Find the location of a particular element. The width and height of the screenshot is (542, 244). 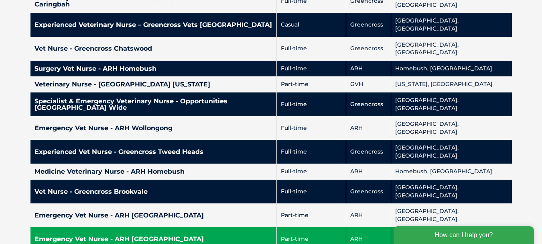

h4: Experienced Vet Nurse - Greencross Tweed Heads is located at coordinates (153, 152).